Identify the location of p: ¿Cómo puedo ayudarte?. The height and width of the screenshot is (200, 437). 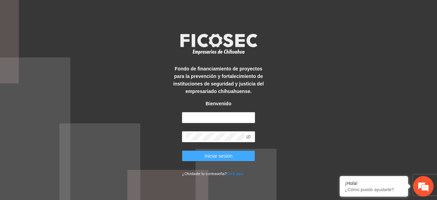
(374, 189).